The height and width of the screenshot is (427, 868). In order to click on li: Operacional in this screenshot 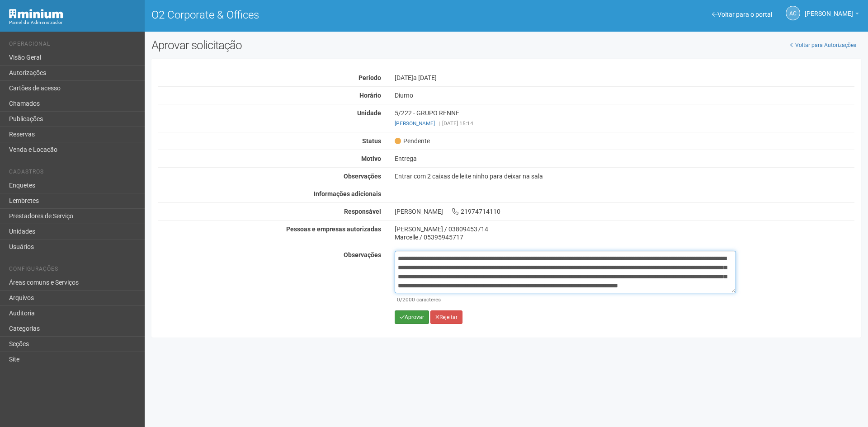, I will do `click(73, 45)`.